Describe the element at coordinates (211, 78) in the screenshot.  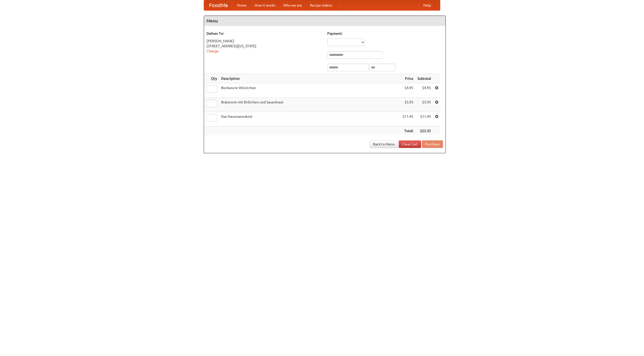
I see `th: Qty` at that location.